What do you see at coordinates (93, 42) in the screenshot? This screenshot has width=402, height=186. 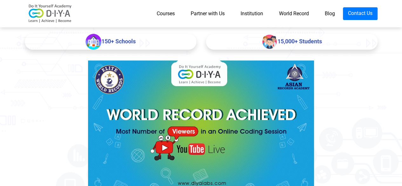 I see `img: 150.png` at bounding box center [93, 42].